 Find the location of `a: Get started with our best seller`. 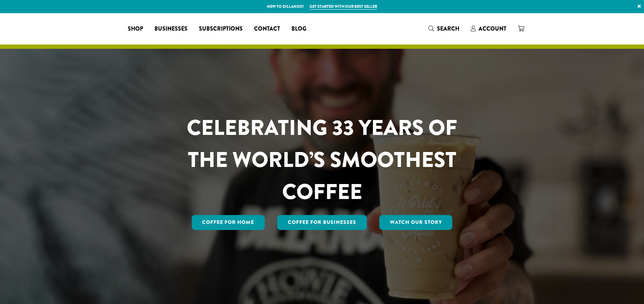

a: Get started with our best seller is located at coordinates (343, 6).